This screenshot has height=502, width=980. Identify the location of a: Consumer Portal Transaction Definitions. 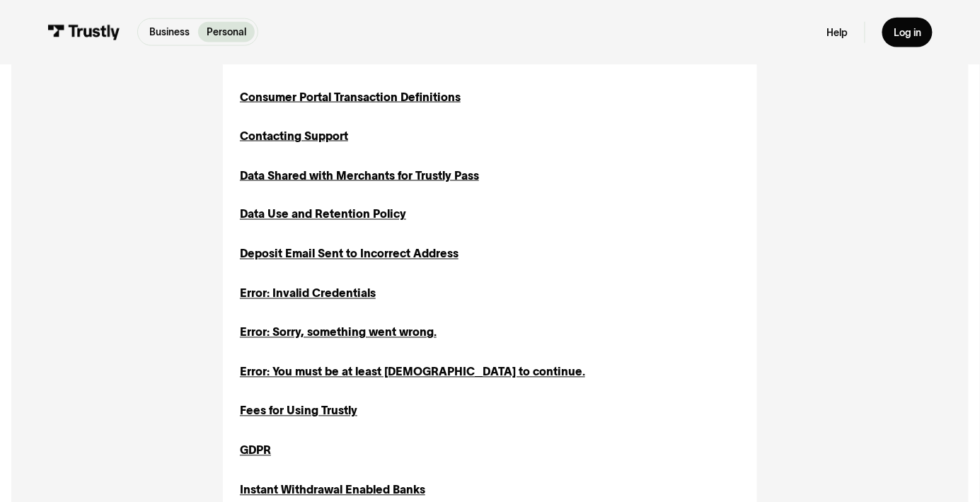
(350, 98).